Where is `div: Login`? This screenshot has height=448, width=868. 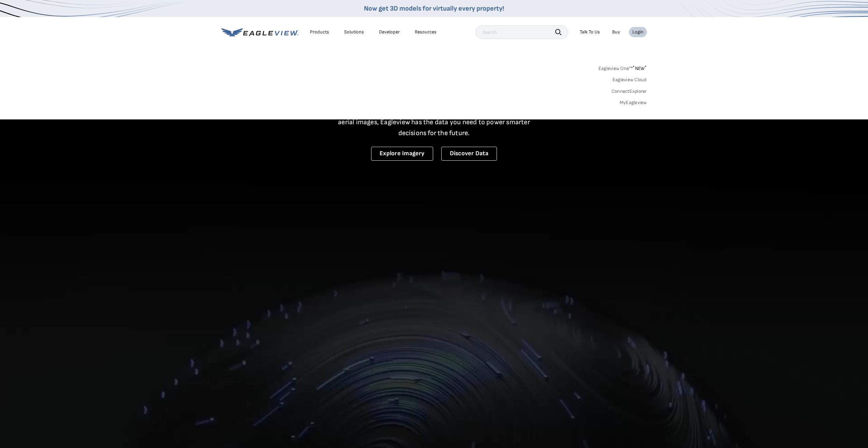
div: Login is located at coordinates (638, 32).